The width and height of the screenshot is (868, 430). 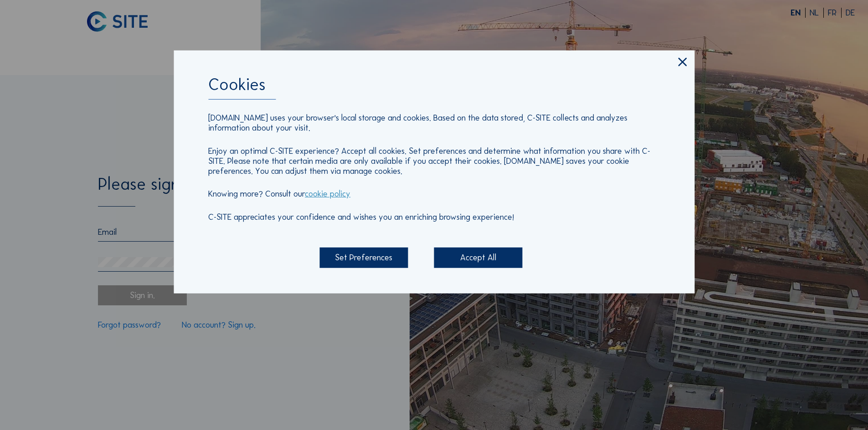 I want to click on p: Enjoy an optimal C-SITE experience? Accept all cookies. Set preferences and determine what inform..., so click(x=434, y=161).